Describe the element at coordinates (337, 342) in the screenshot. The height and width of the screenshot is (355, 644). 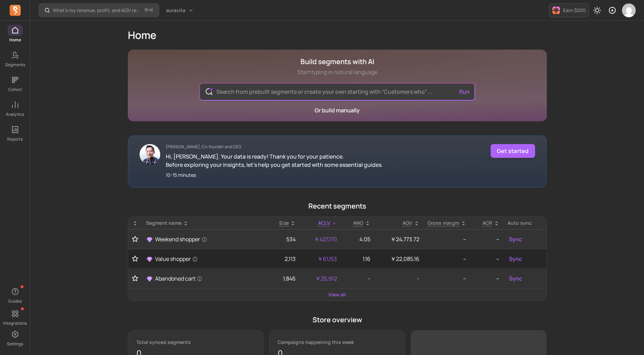
I see `p: Campaigns happening this week` at that location.